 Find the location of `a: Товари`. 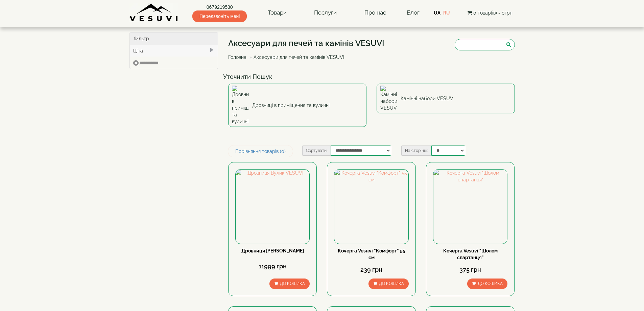

a: Товари is located at coordinates (277, 13).